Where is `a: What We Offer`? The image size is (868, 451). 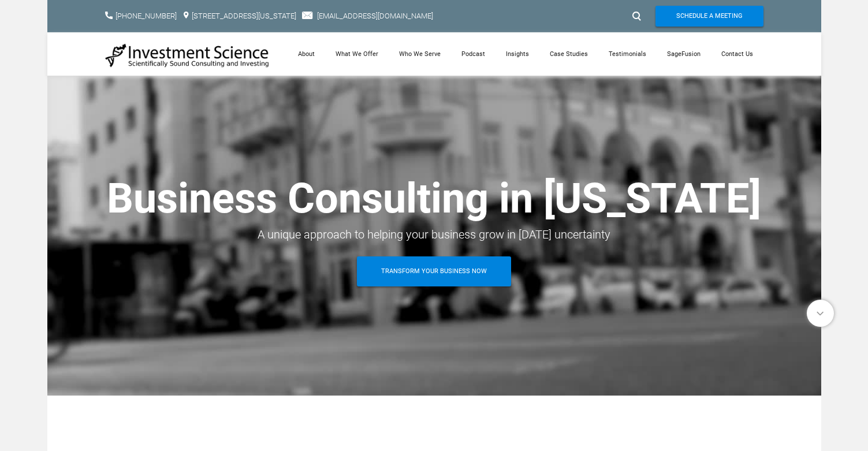
a: What We Offer is located at coordinates (357, 54).